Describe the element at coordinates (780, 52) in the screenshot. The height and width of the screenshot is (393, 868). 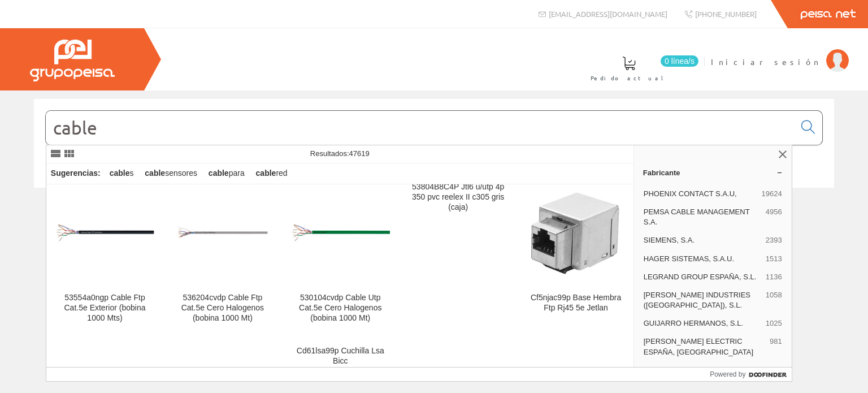
I see `a: Iniciar sesión` at that location.